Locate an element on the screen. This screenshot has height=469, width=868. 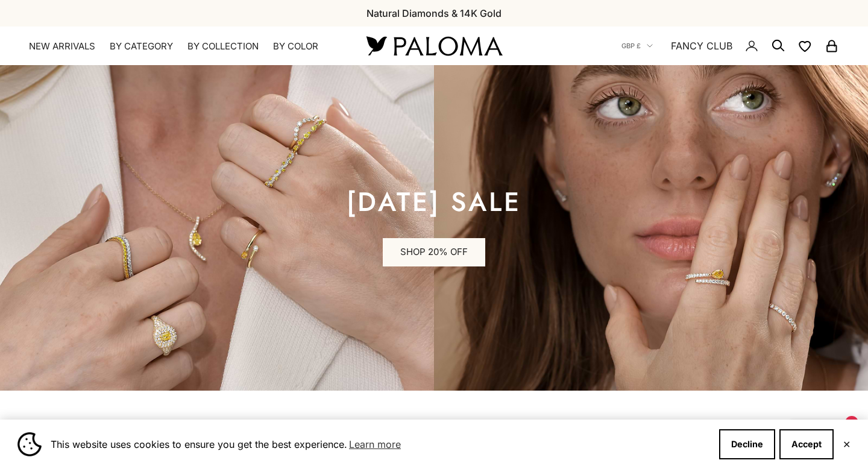
summary: By Color is located at coordinates (295, 46).